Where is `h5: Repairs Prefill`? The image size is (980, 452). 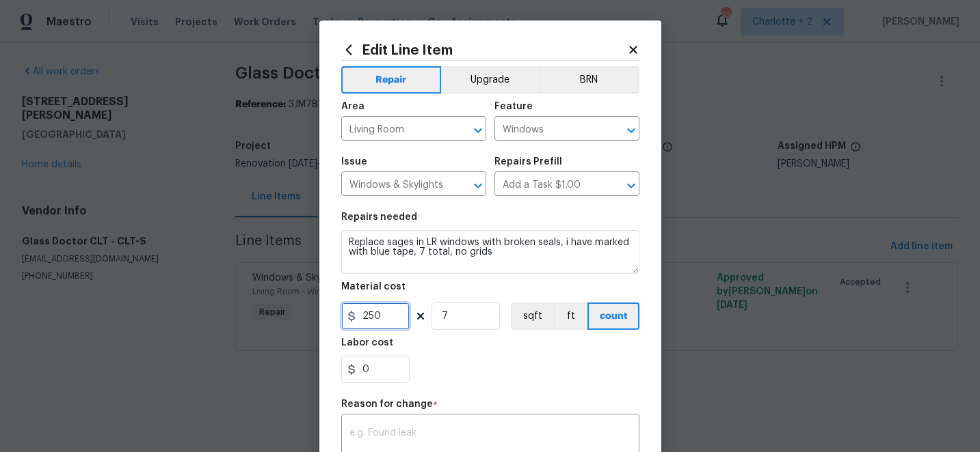
h5: Repairs Prefill is located at coordinates (528, 162).